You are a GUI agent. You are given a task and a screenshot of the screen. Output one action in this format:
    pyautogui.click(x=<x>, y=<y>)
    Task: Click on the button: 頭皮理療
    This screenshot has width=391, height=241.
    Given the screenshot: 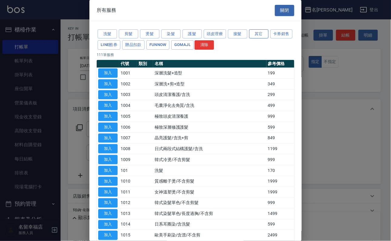 What is the action you would take?
    pyautogui.click(x=215, y=34)
    